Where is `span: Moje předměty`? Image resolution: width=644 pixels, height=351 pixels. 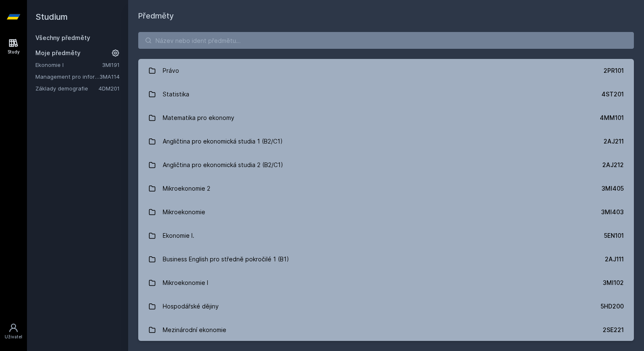
span: Moje předměty is located at coordinates (58, 53).